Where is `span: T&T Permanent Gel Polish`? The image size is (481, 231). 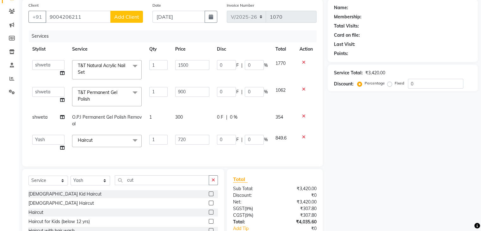
span: T&T Permanent Gel Polish is located at coordinates (97, 96).